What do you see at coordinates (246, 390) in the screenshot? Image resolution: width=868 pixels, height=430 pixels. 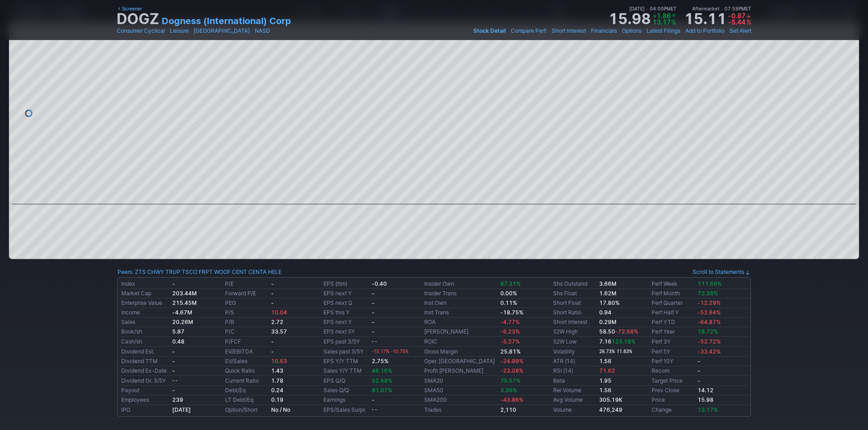 I see `td: Debt/Eq` at bounding box center [246, 390].